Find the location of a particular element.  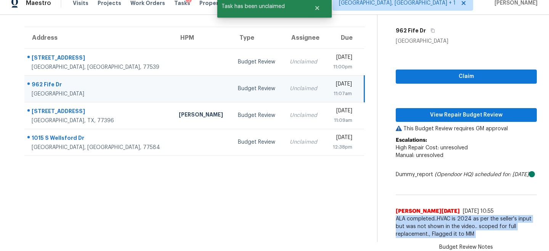

p: This Budget Review requires GM approval is located at coordinates (466, 129).